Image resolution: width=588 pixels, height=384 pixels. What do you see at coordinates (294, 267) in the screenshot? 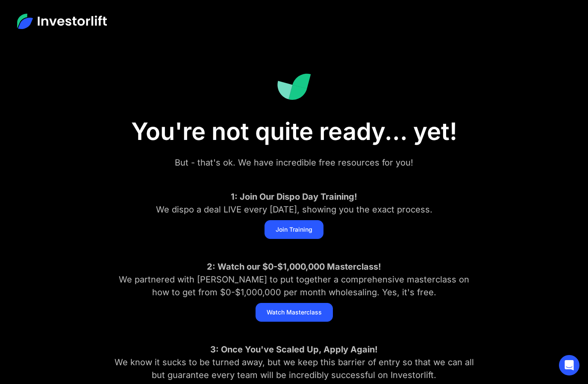
I see `strong: 2: Watch our $0-$1,000,000 Masterclass!` at bounding box center [294, 267].